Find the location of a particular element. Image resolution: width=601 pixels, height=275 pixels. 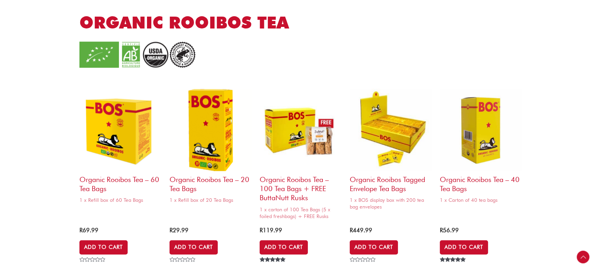

bdi: 56.99 is located at coordinates (449, 230).